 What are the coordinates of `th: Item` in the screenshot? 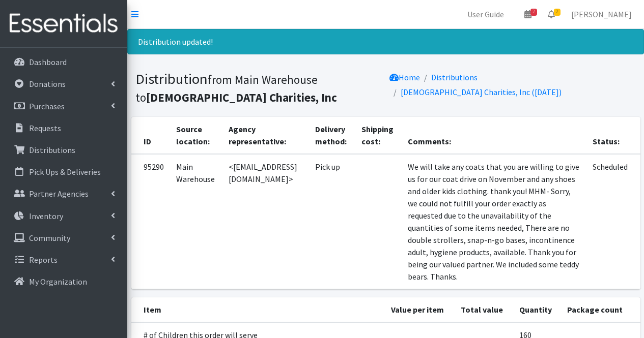 It's located at (258, 310).